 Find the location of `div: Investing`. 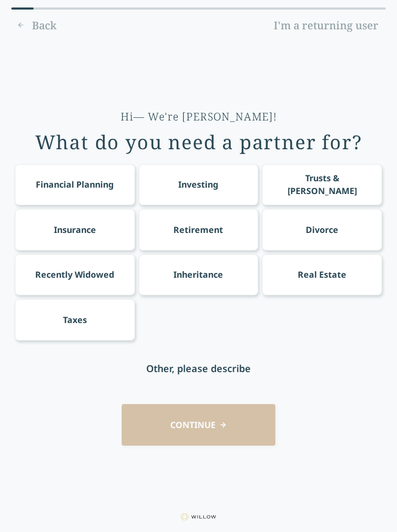

div: Investing is located at coordinates (198, 184).